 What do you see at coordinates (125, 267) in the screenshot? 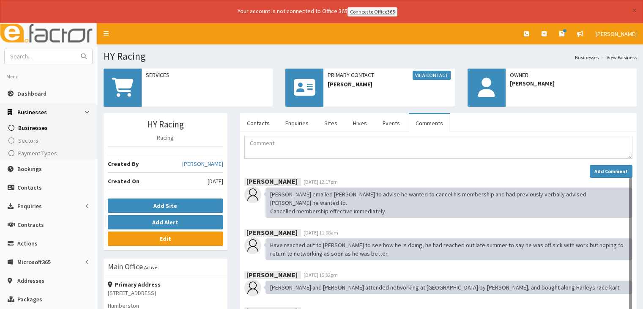
I see `h3: Main Office` at bounding box center [125, 267].